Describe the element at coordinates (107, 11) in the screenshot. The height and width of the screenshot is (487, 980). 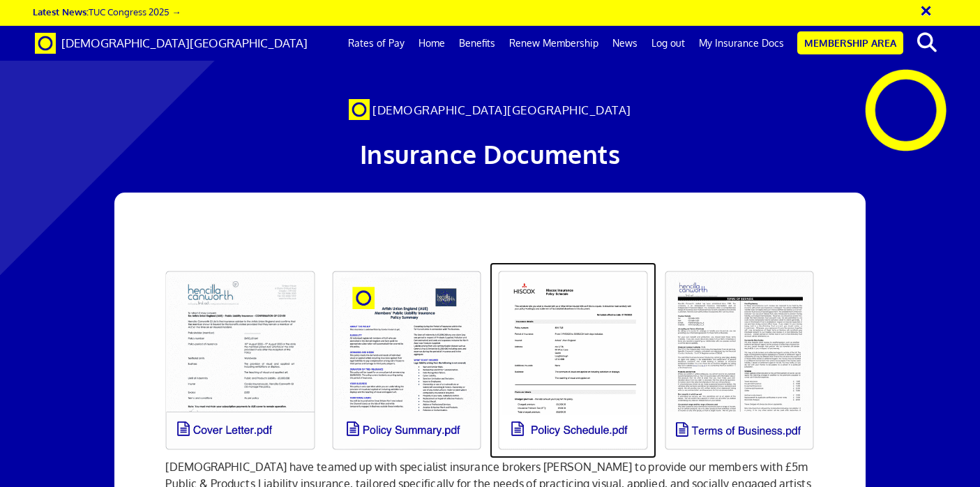
I see `a: Latest News:TUC Congress 2025 →` at that location.